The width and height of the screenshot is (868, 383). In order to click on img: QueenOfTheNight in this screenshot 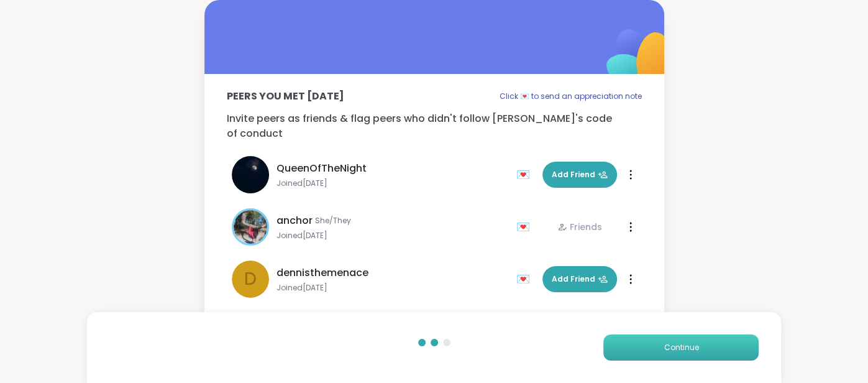, I will do `click(250, 175)`.